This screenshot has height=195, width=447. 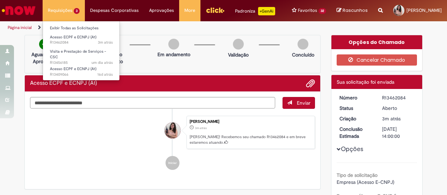 I want to click on a: Aberto R13462084 : Acesso ECPF e ECNPJ (A1), so click(x=81, y=40).